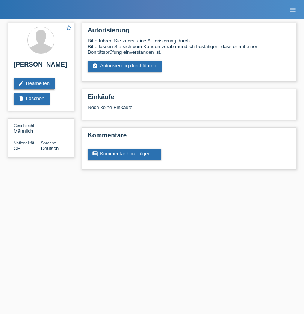 The image size is (304, 314). I want to click on span: Sprache, so click(48, 143).